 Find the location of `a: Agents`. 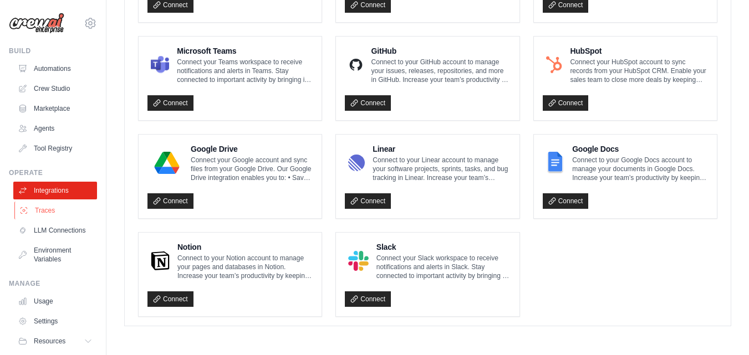

a: Agents is located at coordinates (55, 129).